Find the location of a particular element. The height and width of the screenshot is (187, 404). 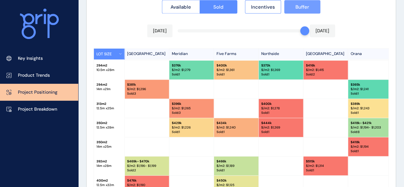

p: Sold : 8 is located at coordinates (370, 132).